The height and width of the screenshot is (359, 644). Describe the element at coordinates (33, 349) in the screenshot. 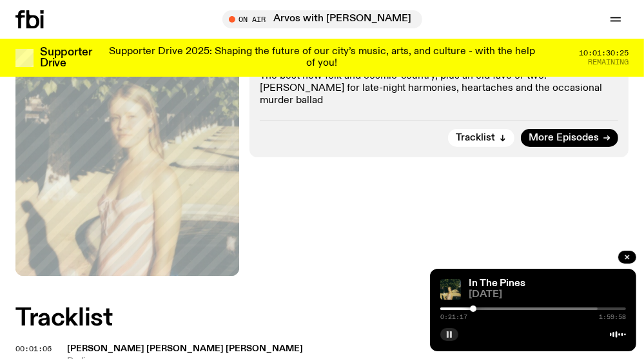

I see `span: 00:01:06` at that location.